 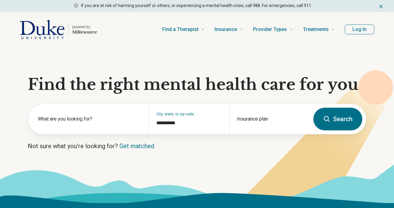 What do you see at coordinates (337, 119) in the screenshot?
I see `button: Search` at bounding box center [337, 119].